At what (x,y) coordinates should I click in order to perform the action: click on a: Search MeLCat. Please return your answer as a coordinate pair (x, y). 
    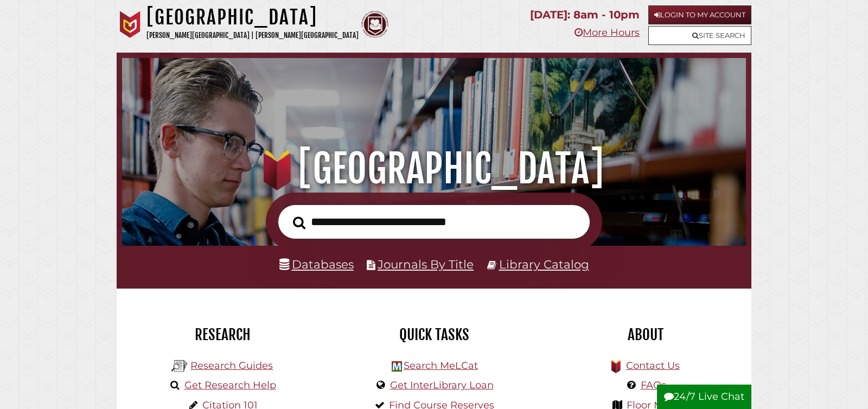
    Looking at the image, I should click on (441, 365).